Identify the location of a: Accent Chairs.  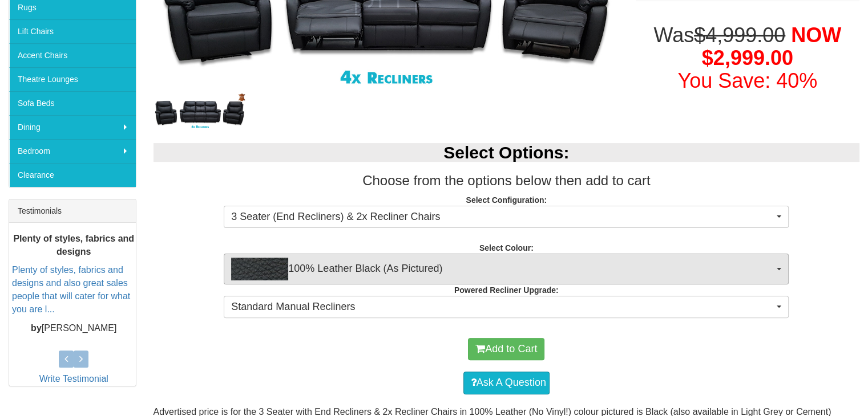
(72, 55).